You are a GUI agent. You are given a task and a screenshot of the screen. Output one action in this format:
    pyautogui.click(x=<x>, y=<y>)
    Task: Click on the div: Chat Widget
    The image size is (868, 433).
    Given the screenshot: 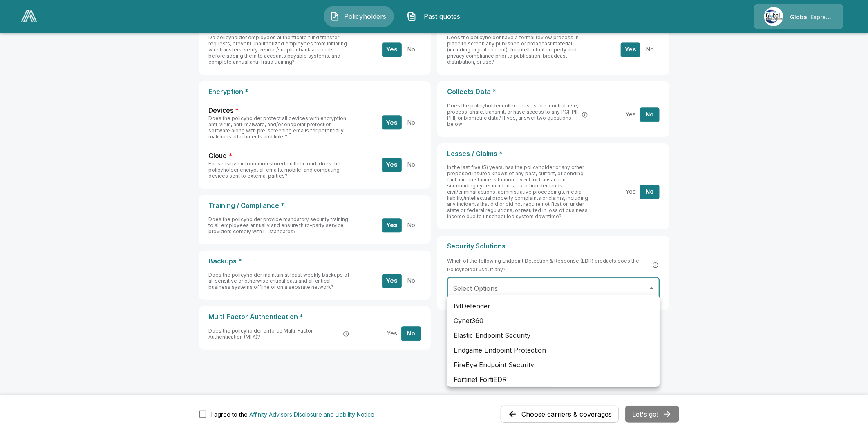 What is the action you would take?
    pyautogui.click(x=847, y=413)
    